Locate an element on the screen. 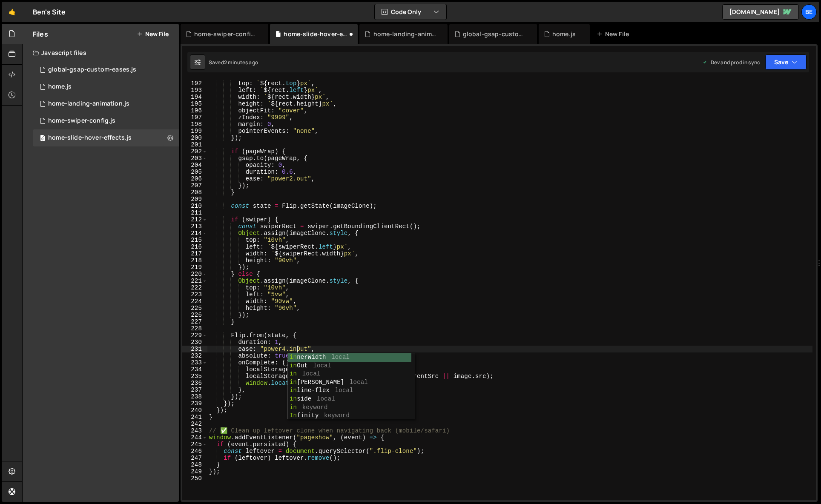 Image resolution: width=821 pixels, height=504 pixels. div: 11910/28433.js is located at coordinates (106, 70).